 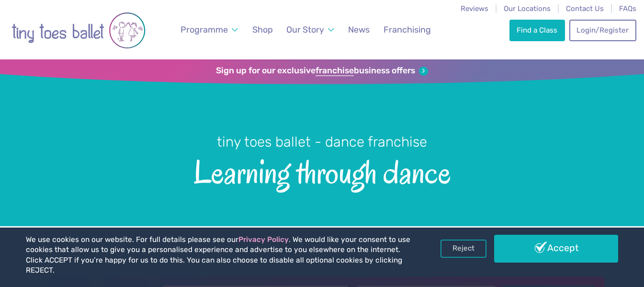 What do you see at coordinates (209, 29) in the screenshot?
I see `a: Programme` at bounding box center [209, 29].